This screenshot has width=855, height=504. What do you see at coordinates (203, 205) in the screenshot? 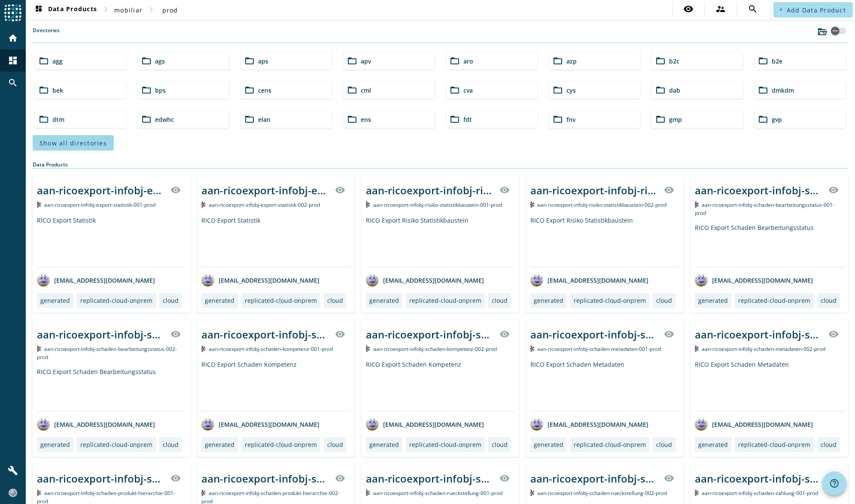
I see `img: Kafka Topic: aan-ricoexport-infobj-export-statistik-002-prod` at bounding box center [203, 205].